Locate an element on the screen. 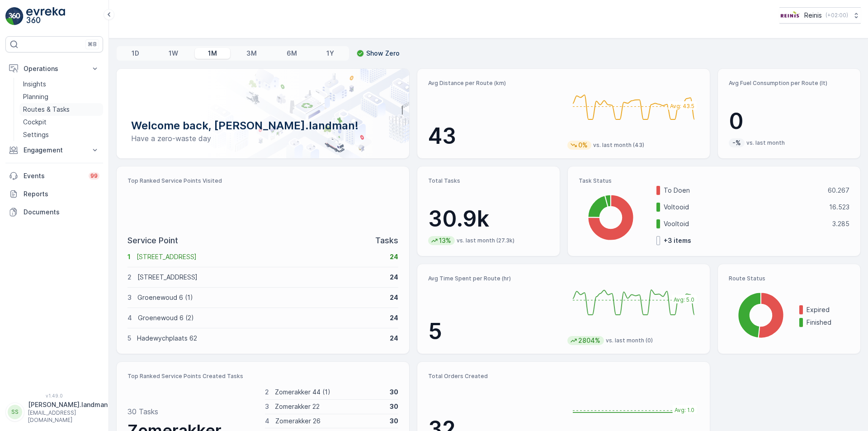  img: Reinis-Logo-Vrijstaand_Tekengebied-1-copy2_aBO4n7j.png is located at coordinates (790, 15).